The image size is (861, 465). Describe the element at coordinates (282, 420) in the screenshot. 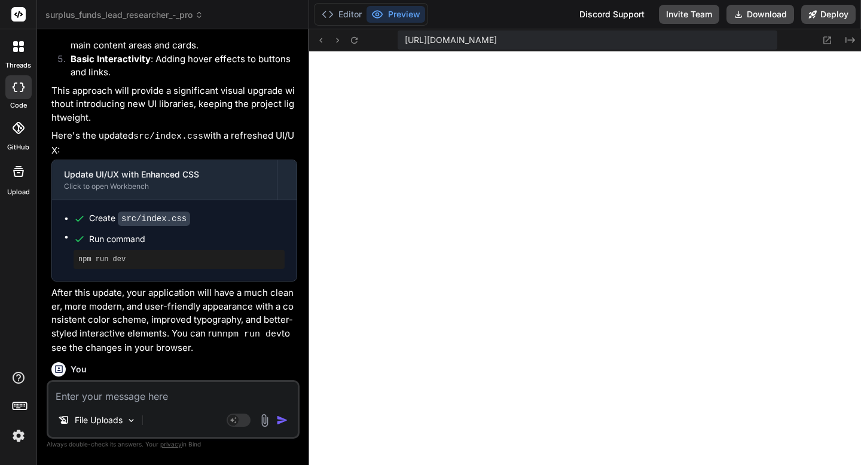

I see `img: icon` at that location.